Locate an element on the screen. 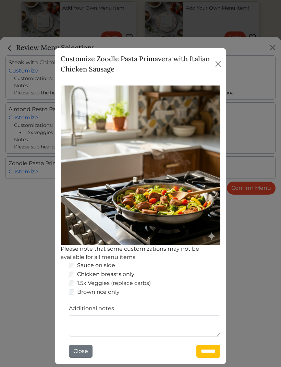  label: Chicken breasts only is located at coordinates (105, 274).